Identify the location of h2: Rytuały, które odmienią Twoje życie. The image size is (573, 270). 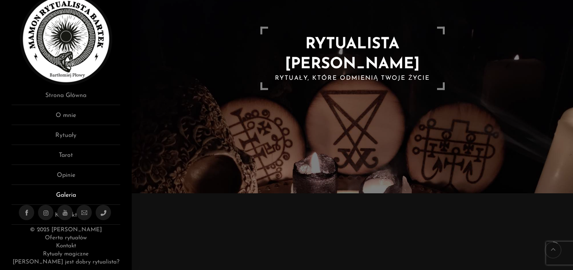
(352, 78).